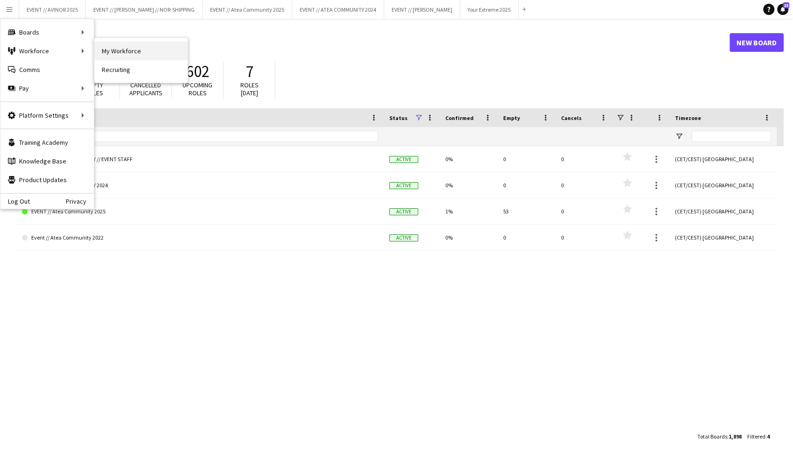 Image resolution: width=793 pixels, height=460 pixels. What do you see at coordinates (679, 136) in the screenshot?
I see `button: Open Filter Menu` at bounding box center [679, 136].